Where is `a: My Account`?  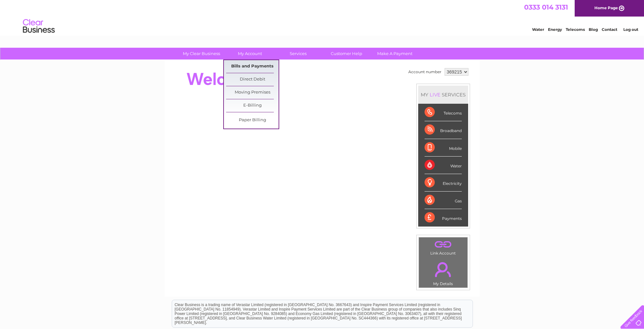
a: My Account is located at coordinates (250, 53).